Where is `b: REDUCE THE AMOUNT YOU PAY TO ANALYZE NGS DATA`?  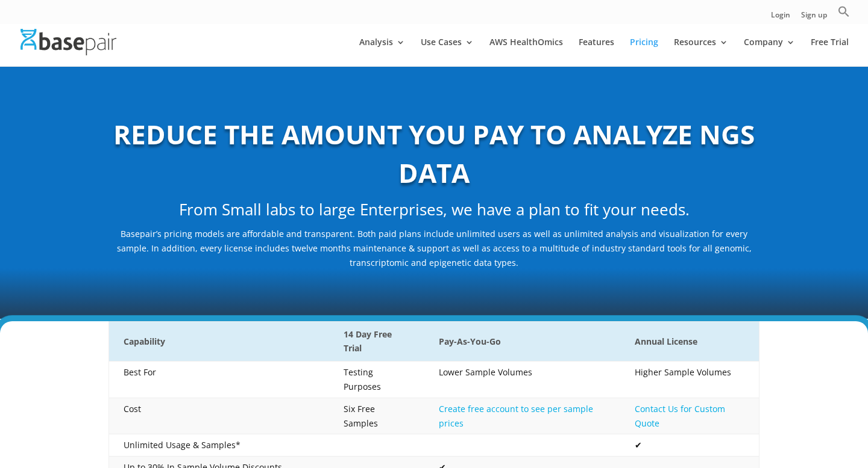 b: REDUCE THE AMOUNT YOU PAY TO ANALYZE NGS DATA is located at coordinates (434, 154).